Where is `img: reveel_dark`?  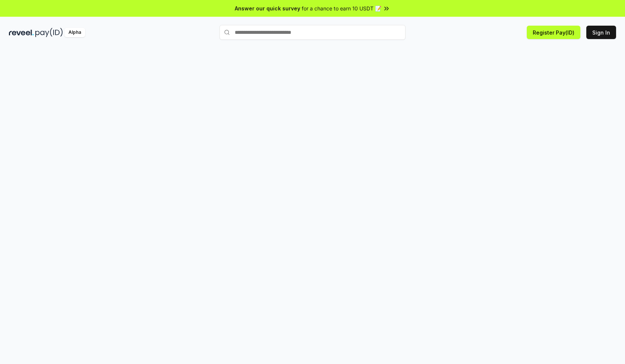 img: reveel_dark is located at coordinates (21, 32).